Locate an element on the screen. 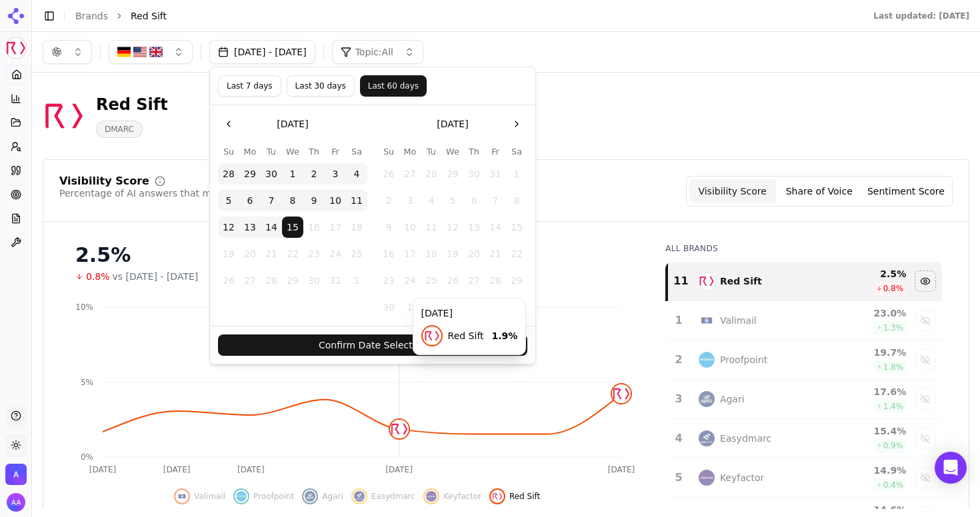  button: Thursday, October 9th, 2025, selected is located at coordinates (314, 200).